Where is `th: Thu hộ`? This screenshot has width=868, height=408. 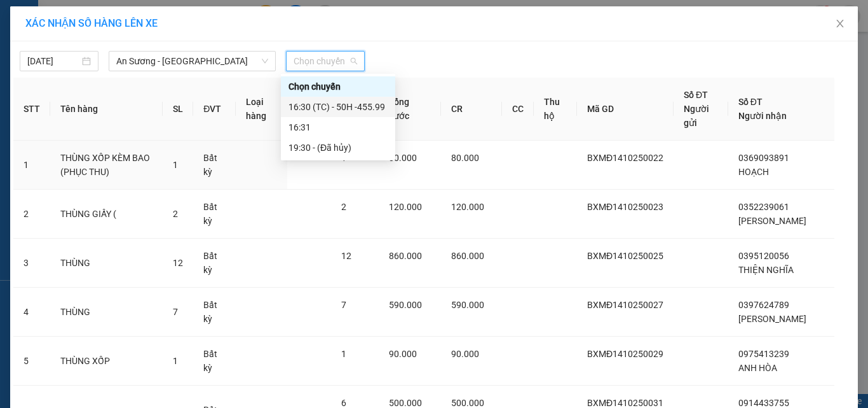
th: Thu hộ is located at coordinates (555, 109).